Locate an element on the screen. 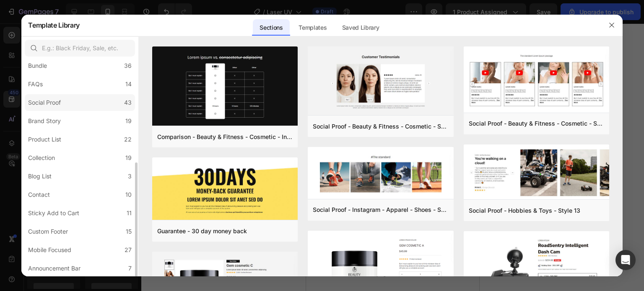 This screenshot has width=644, height=291. div: Rich Text Editor. Editing area: main is located at coordinates (83, 94).